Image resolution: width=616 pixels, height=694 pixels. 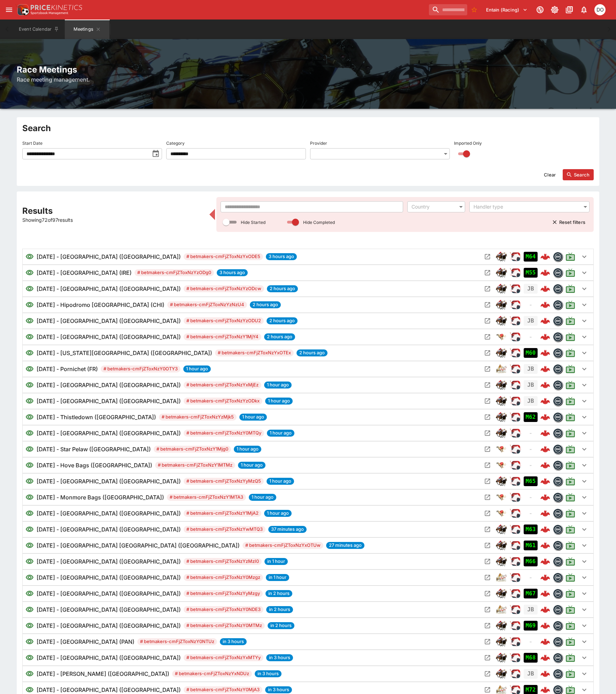 I want to click on button: No Bookmarks, so click(x=474, y=10).